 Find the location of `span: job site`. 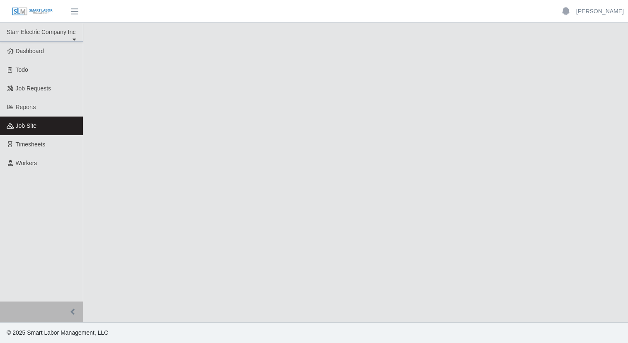

span: job site is located at coordinates (26, 126).